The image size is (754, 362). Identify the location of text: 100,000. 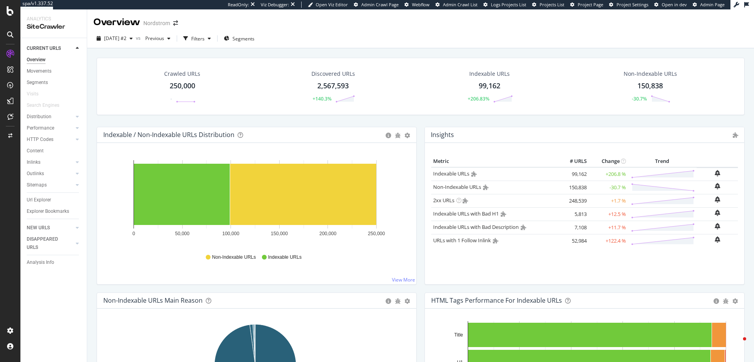
(231, 234).